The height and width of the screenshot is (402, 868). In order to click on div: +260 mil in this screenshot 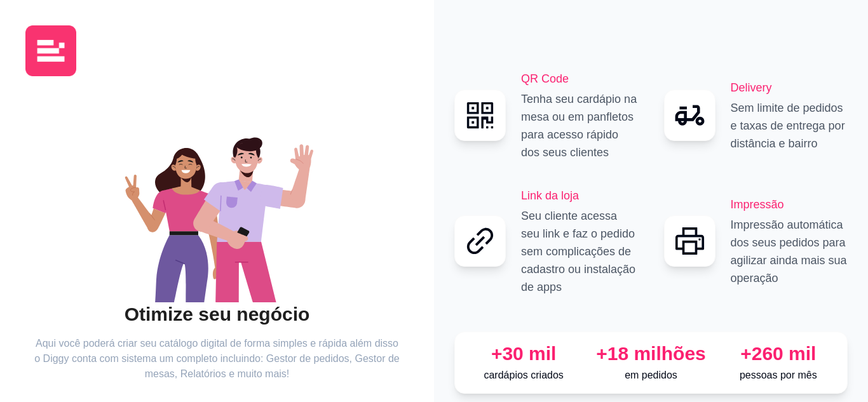, I will do `click(778, 354)`.